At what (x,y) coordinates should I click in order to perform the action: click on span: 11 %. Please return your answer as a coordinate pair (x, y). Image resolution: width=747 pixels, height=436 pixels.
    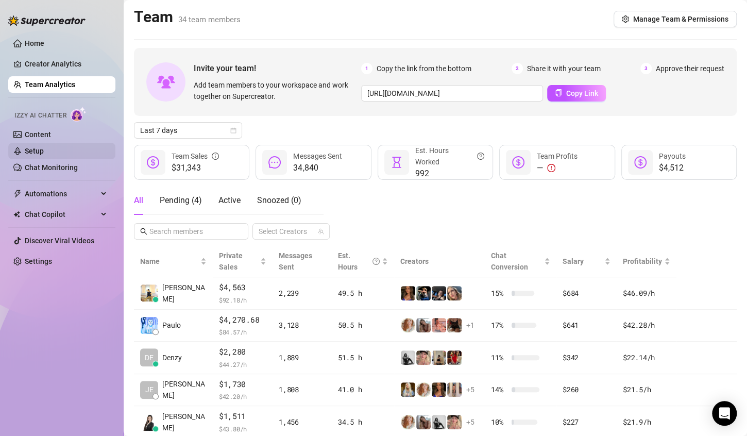
    Looking at the image, I should click on (499, 357).